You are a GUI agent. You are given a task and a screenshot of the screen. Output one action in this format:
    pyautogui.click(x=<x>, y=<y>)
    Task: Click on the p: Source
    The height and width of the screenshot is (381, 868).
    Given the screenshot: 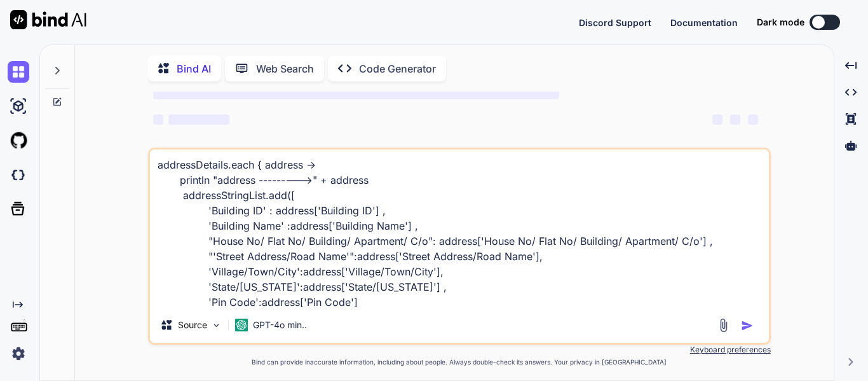 What is the action you would take?
    pyautogui.click(x=192, y=325)
    